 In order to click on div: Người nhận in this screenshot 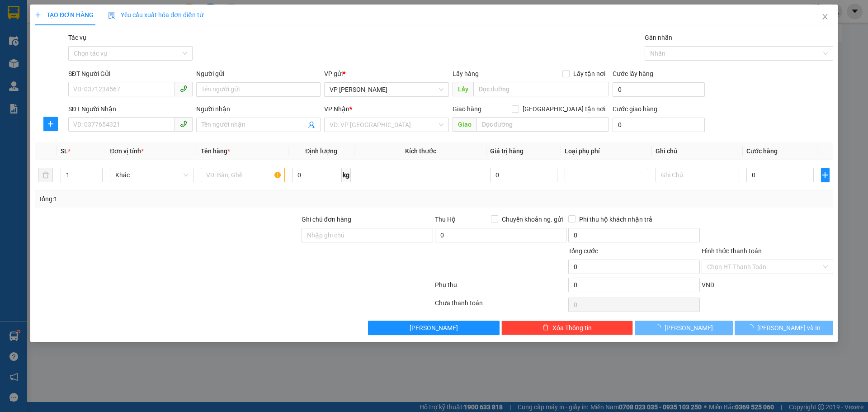, I will do `click(258, 109)`.